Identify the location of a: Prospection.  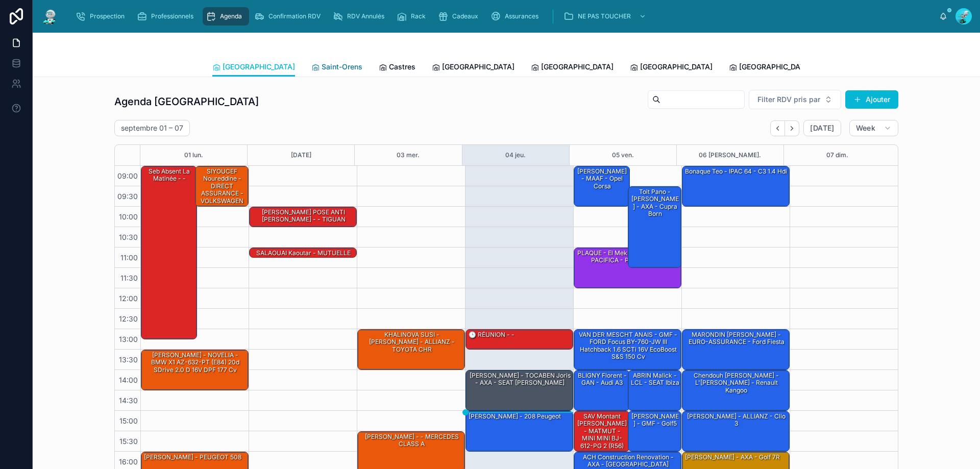
(102, 16).